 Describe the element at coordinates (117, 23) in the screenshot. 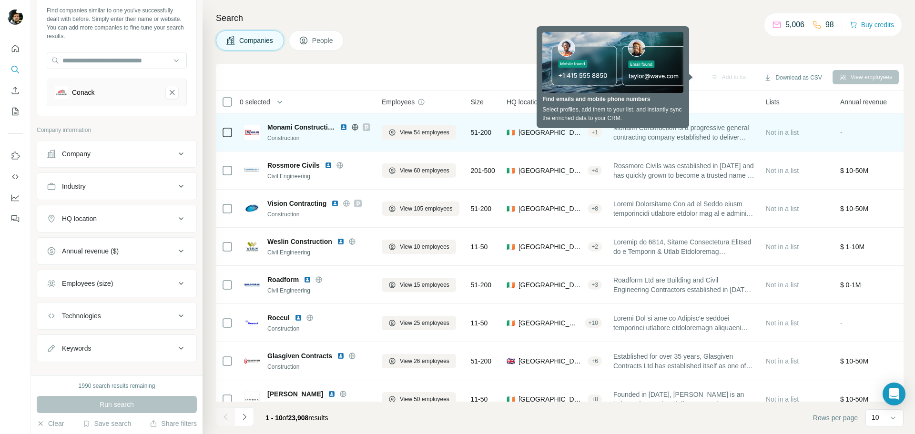

I see `div: Find companies similar to one you've successfully dealt with before. Simply enter their name or w...` at that location.